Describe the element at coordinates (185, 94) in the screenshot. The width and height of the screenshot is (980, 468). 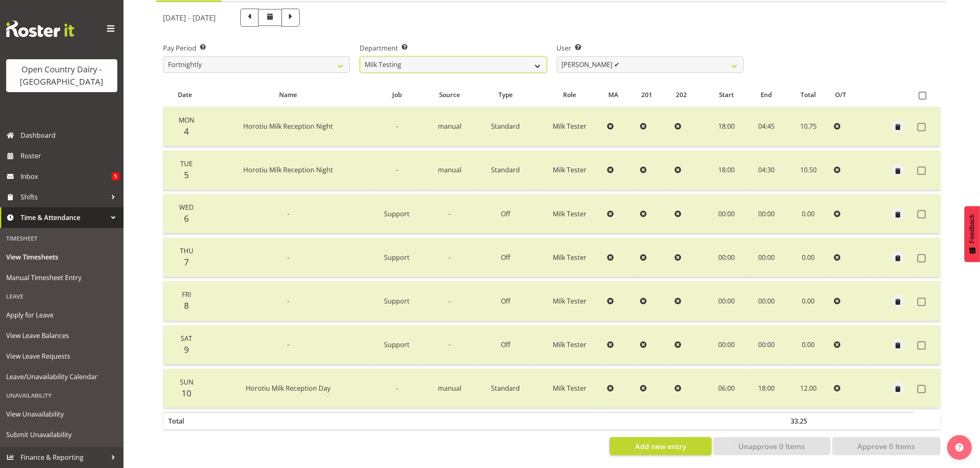
I see `span: Date` at that location.